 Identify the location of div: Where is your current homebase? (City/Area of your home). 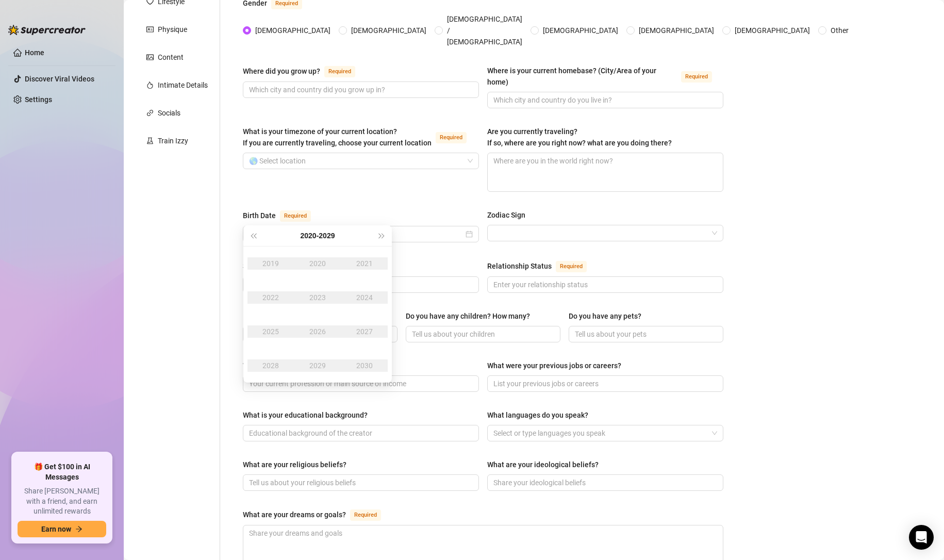
(582, 76).